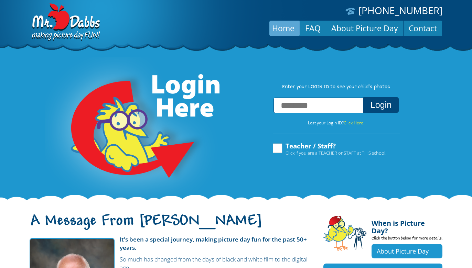 This screenshot has height=268, width=472. What do you see at coordinates (283, 28) in the screenshot?
I see `a: Home` at bounding box center [283, 28].